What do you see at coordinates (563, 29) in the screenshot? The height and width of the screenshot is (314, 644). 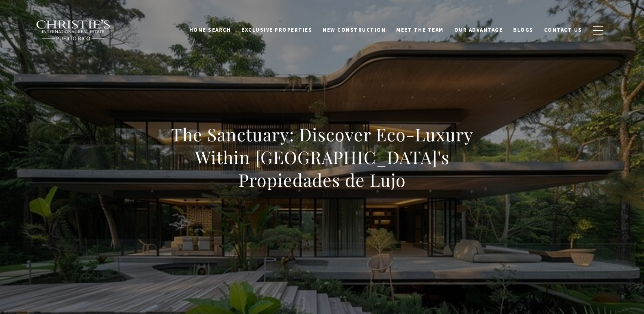 I see `span: Contact Us` at bounding box center [563, 29].